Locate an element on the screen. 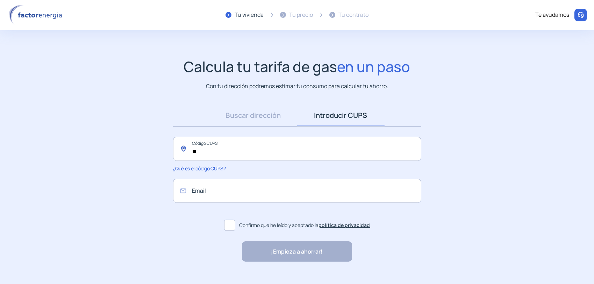 The width and height of the screenshot is (594, 284). div: Tu precio is located at coordinates (301, 15).